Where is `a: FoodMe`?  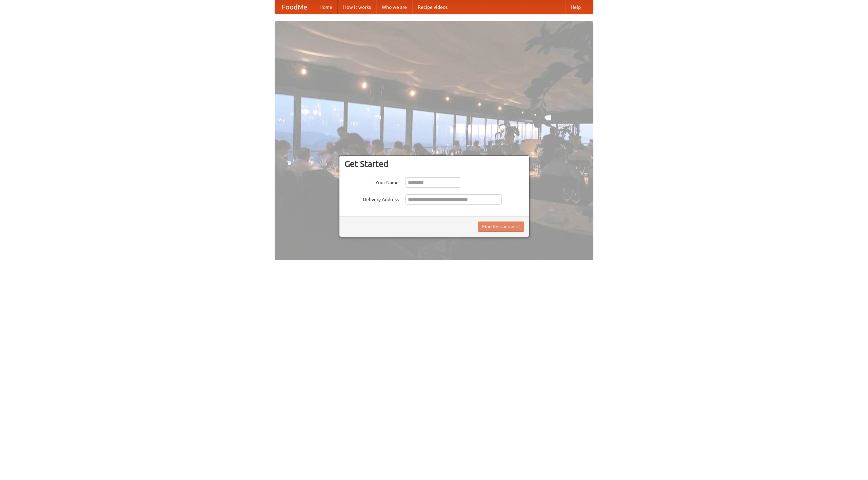 a: FoodMe is located at coordinates (295, 7).